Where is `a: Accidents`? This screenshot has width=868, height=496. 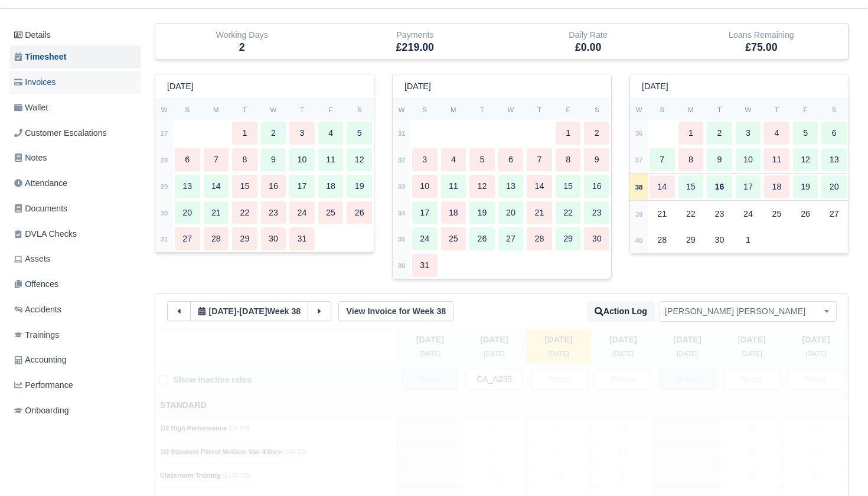
a: Accidents is located at coordinates (75, 310).